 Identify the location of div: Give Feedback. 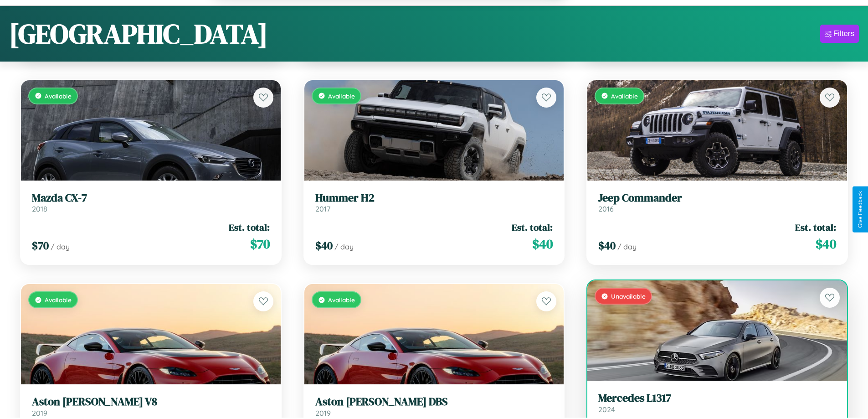
(860, 209).